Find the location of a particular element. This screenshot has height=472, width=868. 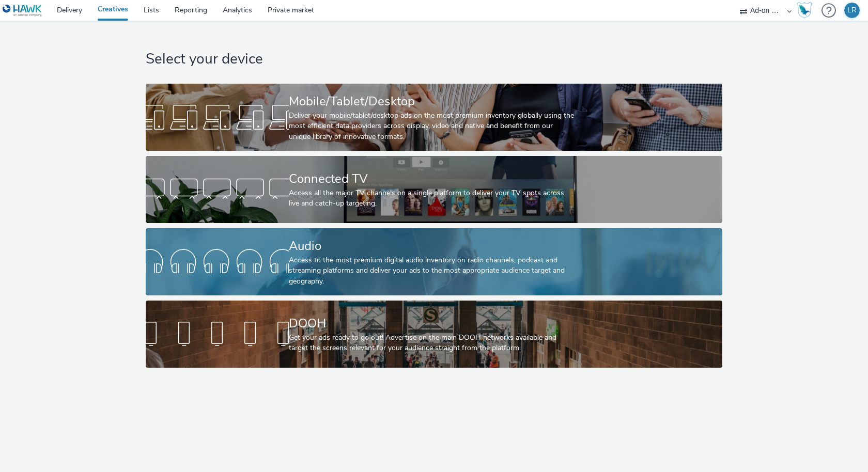

img: Hawk Academy is located at coordinates (805, 10).